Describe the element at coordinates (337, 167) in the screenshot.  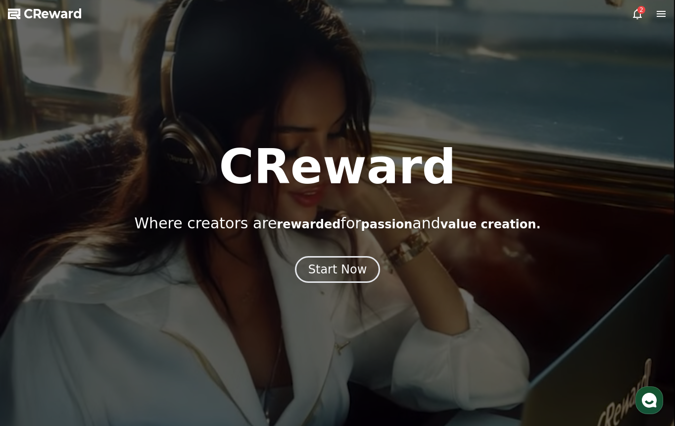
I see `h1: CReward` at that location.